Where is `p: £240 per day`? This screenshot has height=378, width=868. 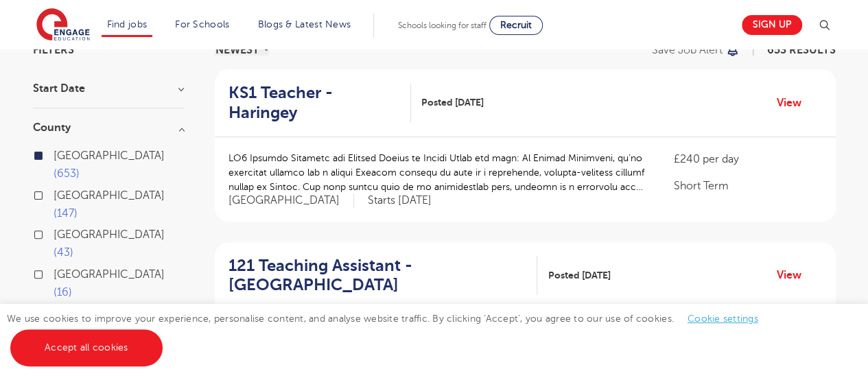
p: £240 per day is located at coordinates (747, 159).